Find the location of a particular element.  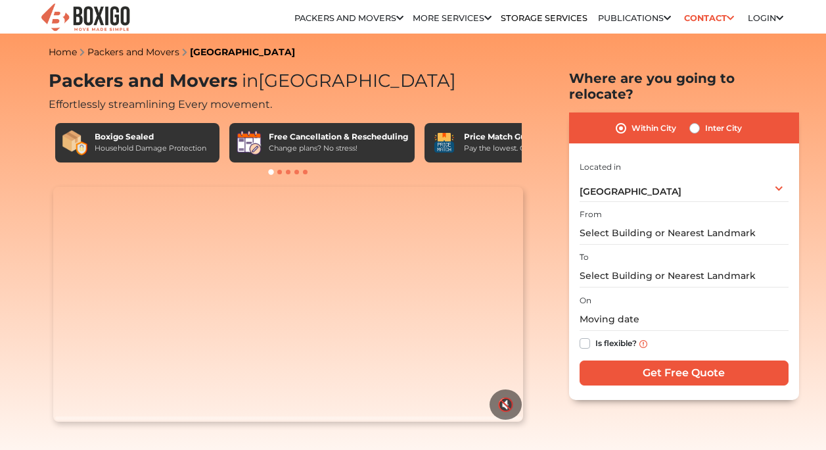

div: Change plans? No stress! is located at coordinates (339, 148).